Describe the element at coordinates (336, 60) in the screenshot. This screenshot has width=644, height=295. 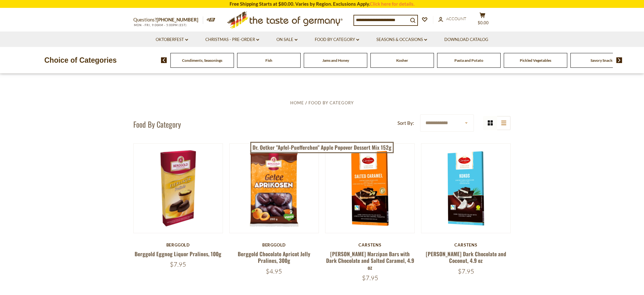
I see `span: Jams and Honey` at that location.